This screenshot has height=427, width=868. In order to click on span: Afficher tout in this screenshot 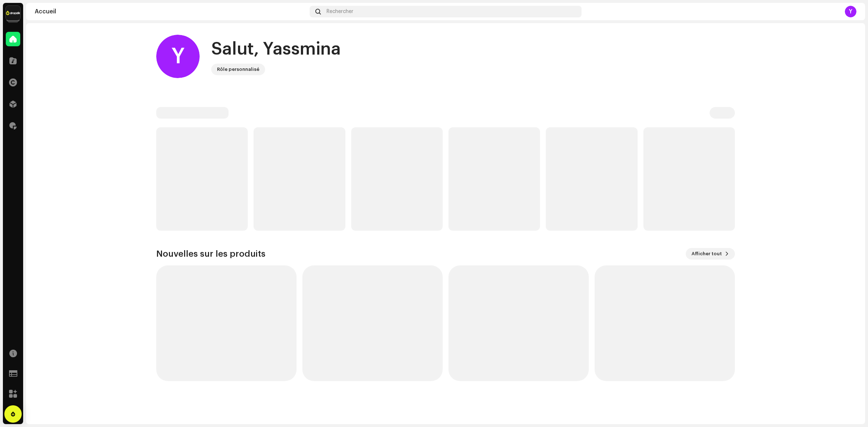, I will do `click(707, 254)`.